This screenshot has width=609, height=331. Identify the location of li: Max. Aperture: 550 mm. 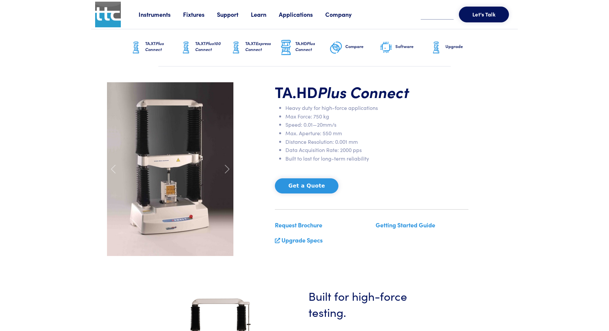
(377, 133).